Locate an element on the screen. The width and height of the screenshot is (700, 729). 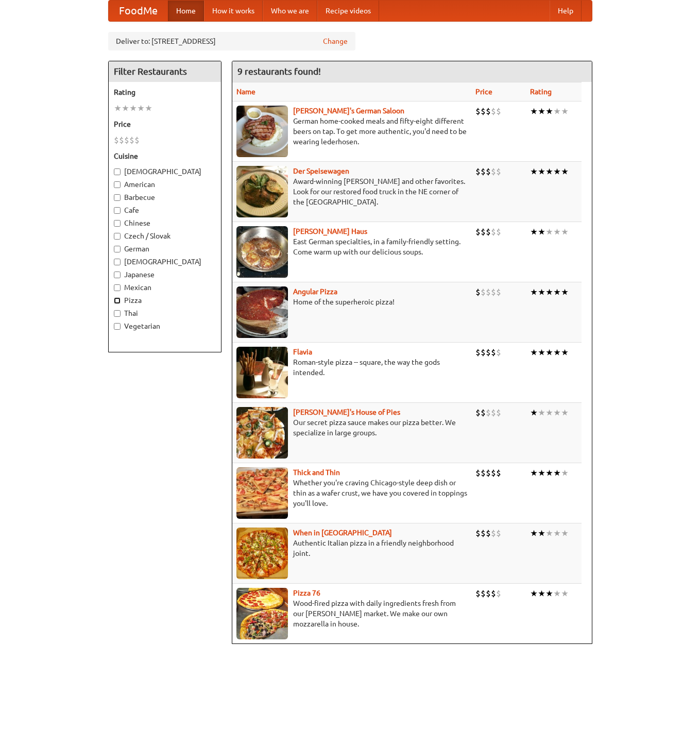
img: angular.jpg is located at coordinates (262, 312).